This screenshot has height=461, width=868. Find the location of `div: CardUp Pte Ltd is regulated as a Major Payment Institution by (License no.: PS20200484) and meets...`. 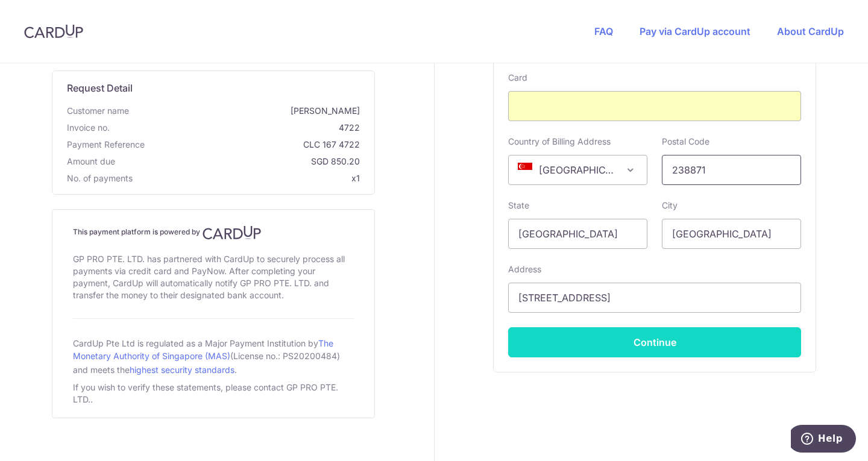

div: CardUp Pte Ltd is regulated as a Major Payment Institution by (License no.: PS20200484) and meets... is located at coordinates (213, 356).